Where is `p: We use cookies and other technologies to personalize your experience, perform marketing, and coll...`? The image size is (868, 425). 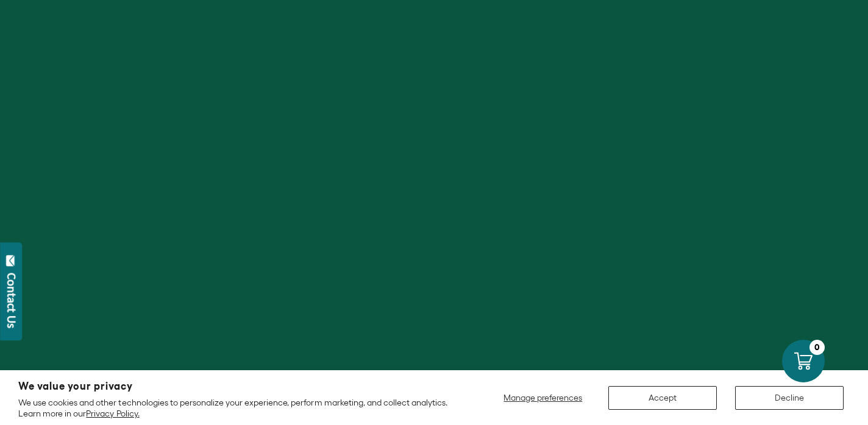 p: We use cookies and other technologies to personalize your experience, perform marketing, and coll... is located at coordinates (236, 408).